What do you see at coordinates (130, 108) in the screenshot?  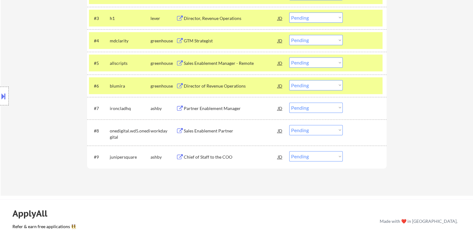 I see `div: ironcladhq` at bounding box center [130, 108].